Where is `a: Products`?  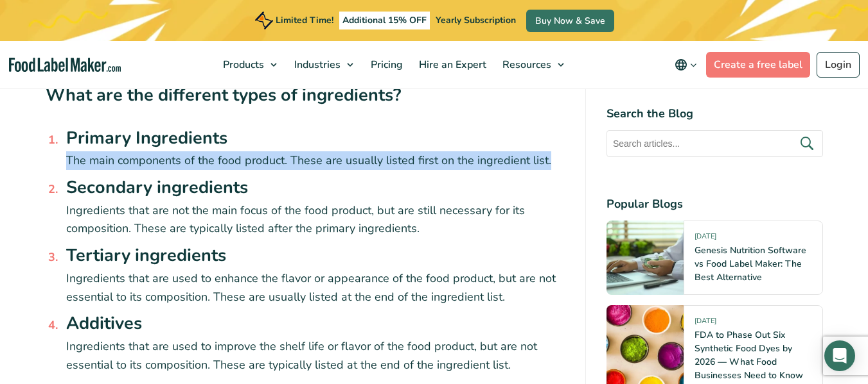
a: Products is located at coordinates (249, 65).